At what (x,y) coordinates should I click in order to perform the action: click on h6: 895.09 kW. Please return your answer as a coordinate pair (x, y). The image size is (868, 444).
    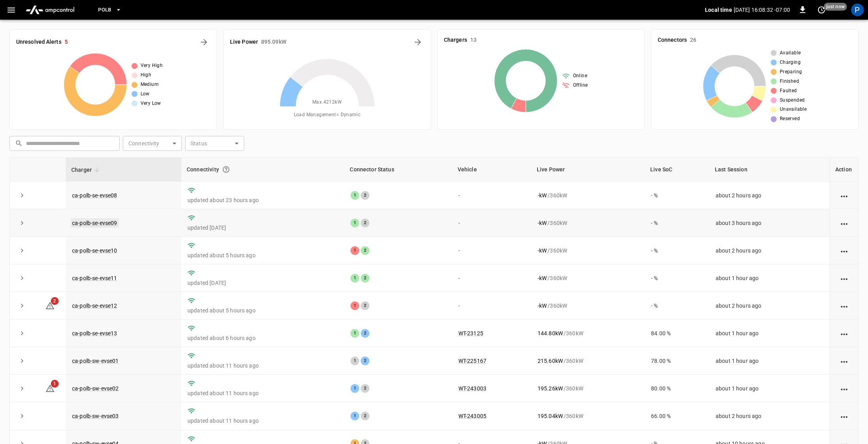
    Looking at the image, I should click on (273, 42).